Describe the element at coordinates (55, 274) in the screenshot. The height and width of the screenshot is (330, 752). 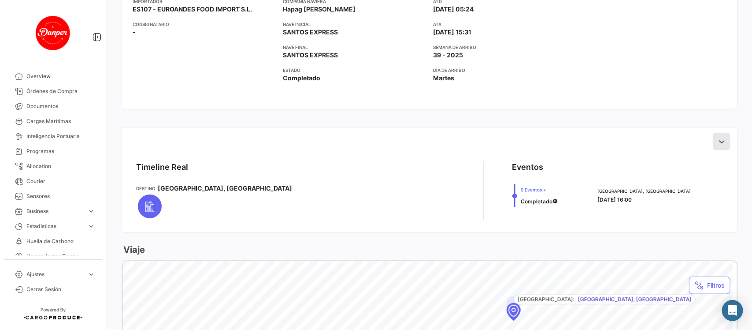
I see `span: Ajustes` at that location.